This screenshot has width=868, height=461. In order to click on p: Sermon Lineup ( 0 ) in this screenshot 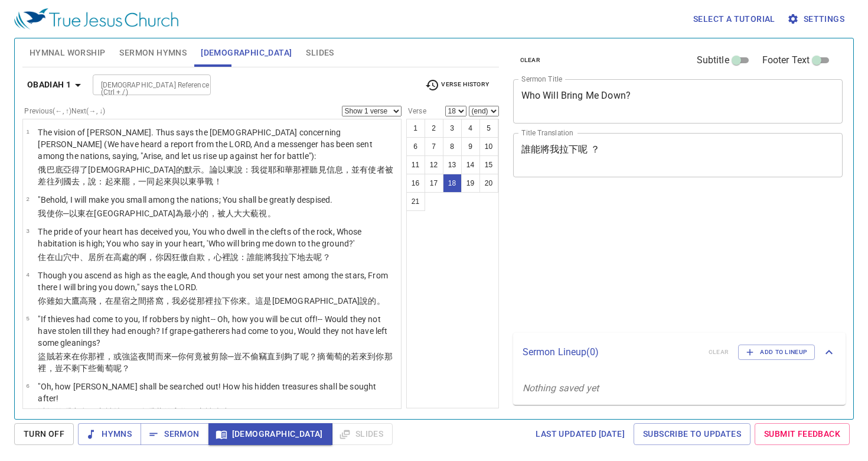, I will do `click(610, 352)`.